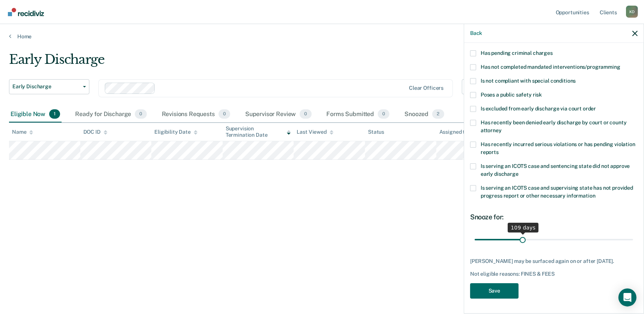 The image size is (644, 314). I want to click on span: Has pending criminal charges, so click(516, 53).